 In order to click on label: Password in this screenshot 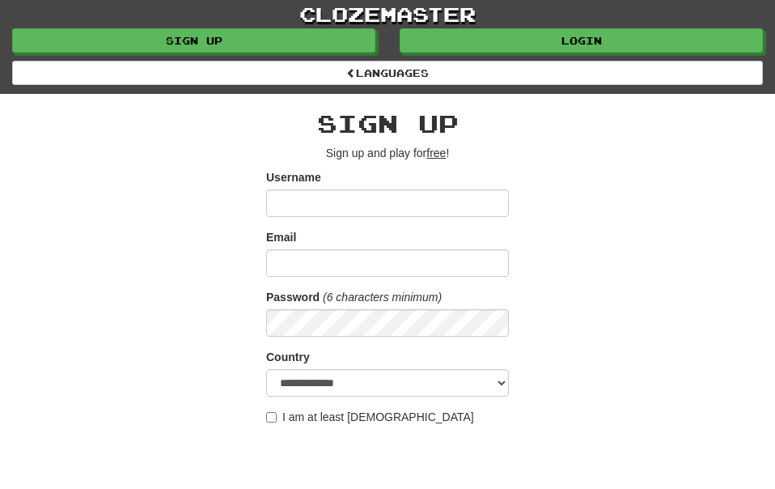, I will do `click(293, 297)`.